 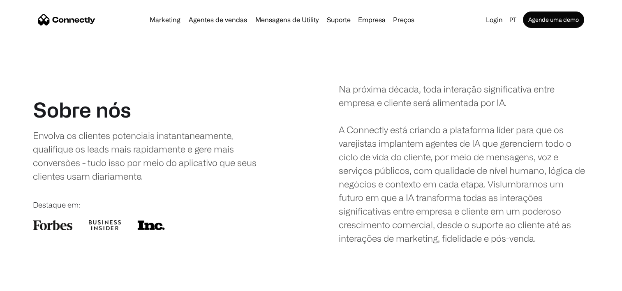 I want to click on a: Agende uma demo, so click(x=553, y=20).